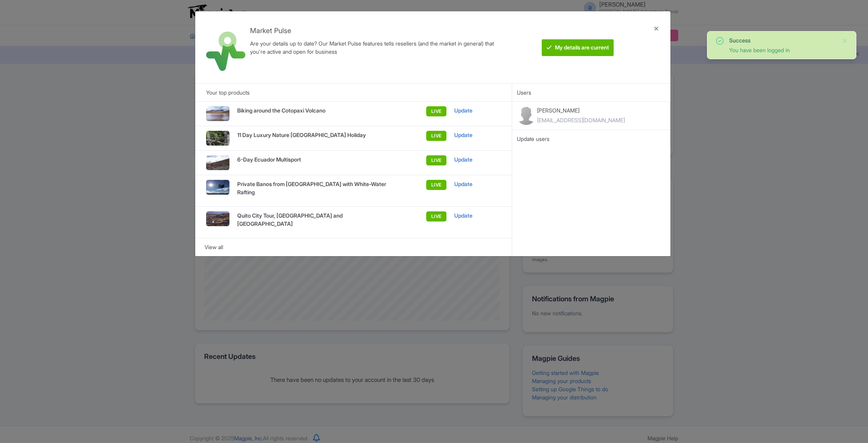 The image size is (868, 443). What do you see at coordinates (354, 93) in the screenshot?
I see `div: Your top products` at bounding box center [354, 93].